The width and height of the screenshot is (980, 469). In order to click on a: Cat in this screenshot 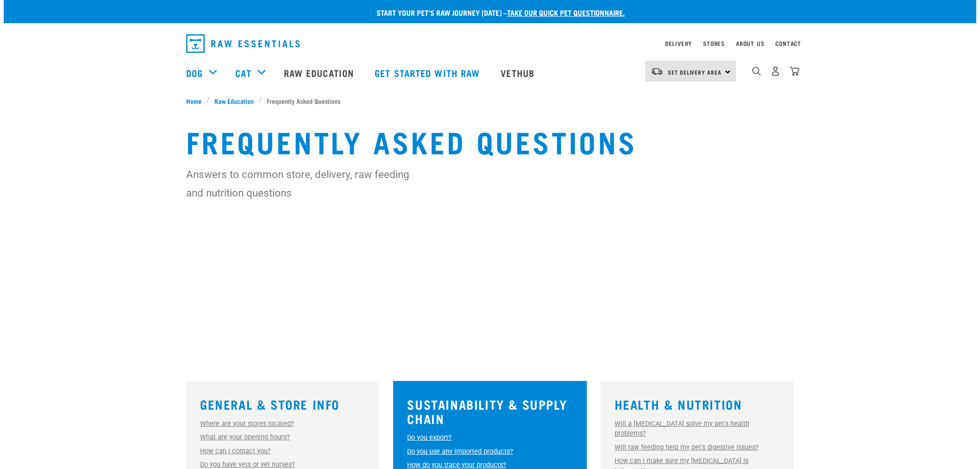, I will do `click(243, 73)`.